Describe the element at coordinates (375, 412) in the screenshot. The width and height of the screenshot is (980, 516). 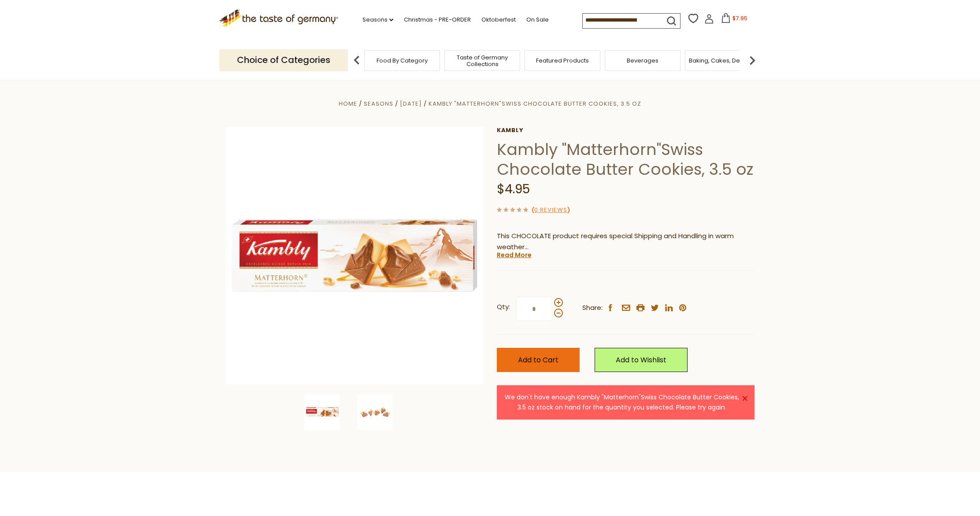
I see `img: Individual Kambly Matterhorn Cookies` at that location.